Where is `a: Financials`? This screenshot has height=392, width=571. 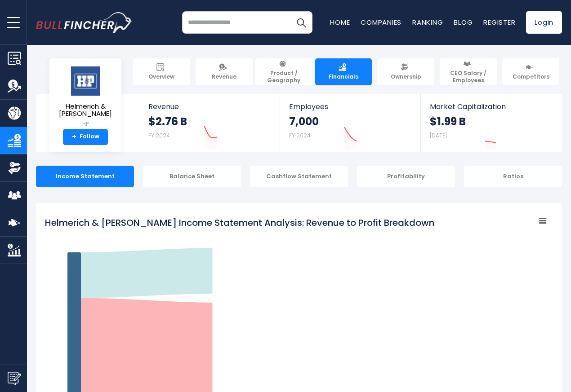
a: Financials is located at coordinates (344, 72).